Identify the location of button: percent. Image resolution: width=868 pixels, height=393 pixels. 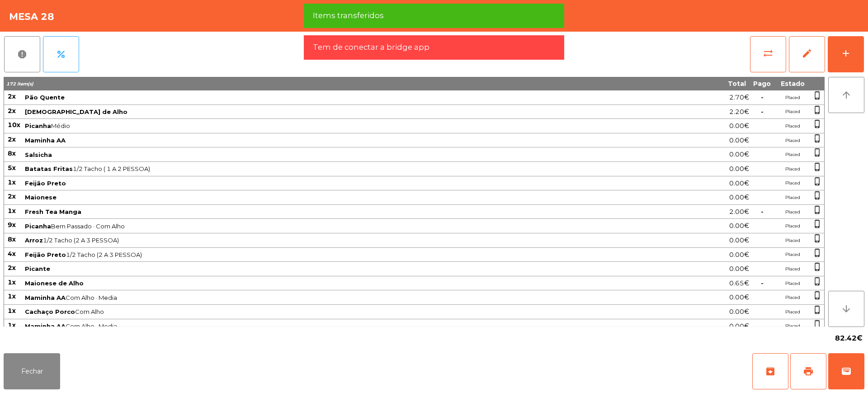
(61, 54).